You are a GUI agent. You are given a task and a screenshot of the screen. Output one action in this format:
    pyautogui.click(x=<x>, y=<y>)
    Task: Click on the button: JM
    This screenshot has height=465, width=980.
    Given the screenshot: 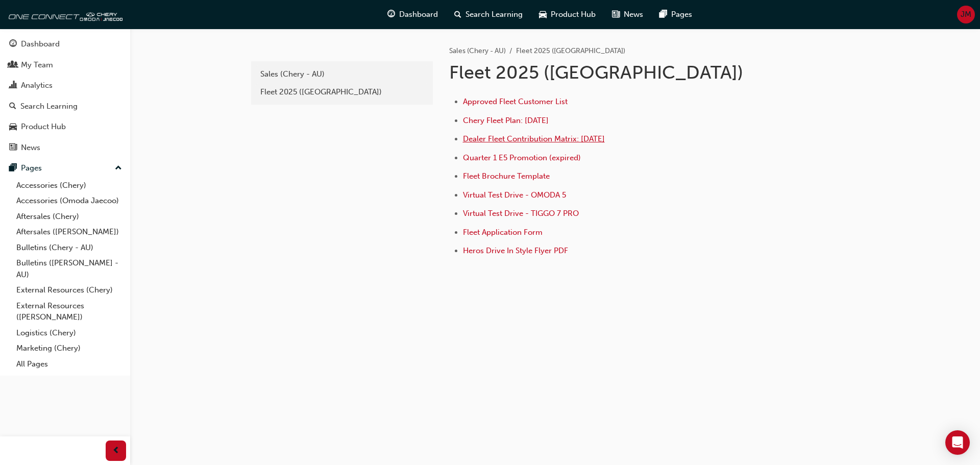 What is the action you would take?
    pyautogui.click(x=966, y=14)
    